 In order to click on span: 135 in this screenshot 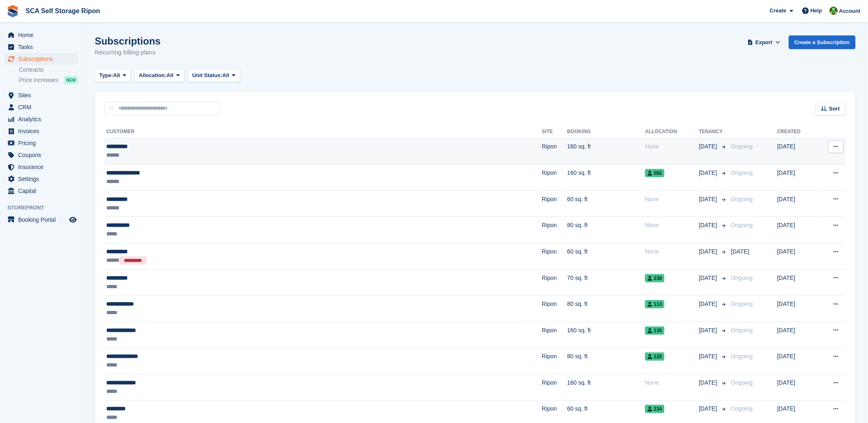, I will do `click(655, 330)`.